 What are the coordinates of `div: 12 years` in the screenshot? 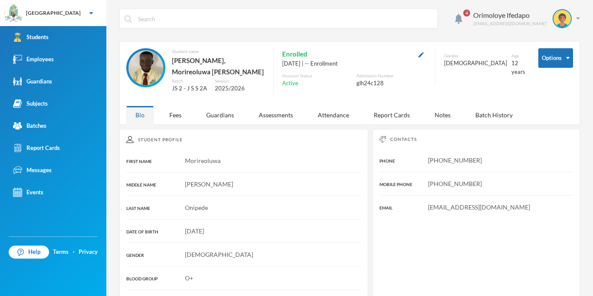 It's located at (518, 67).